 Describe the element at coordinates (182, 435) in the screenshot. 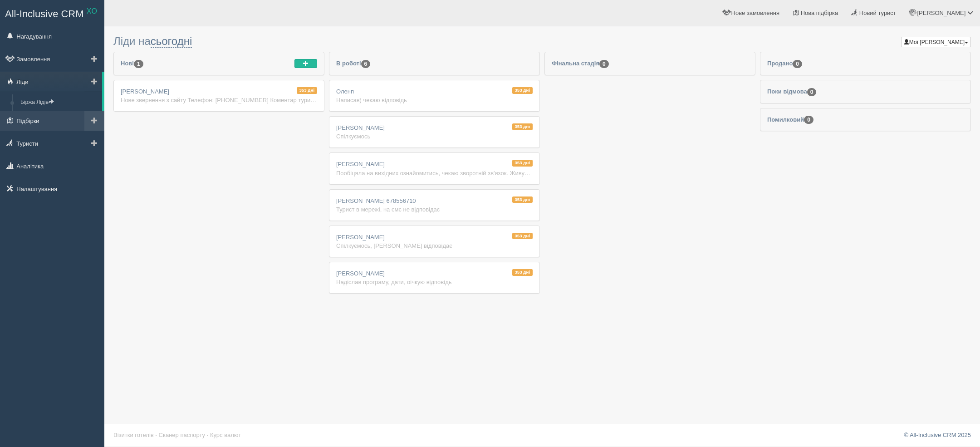

I see `a: Сканер паспорту` at that location.